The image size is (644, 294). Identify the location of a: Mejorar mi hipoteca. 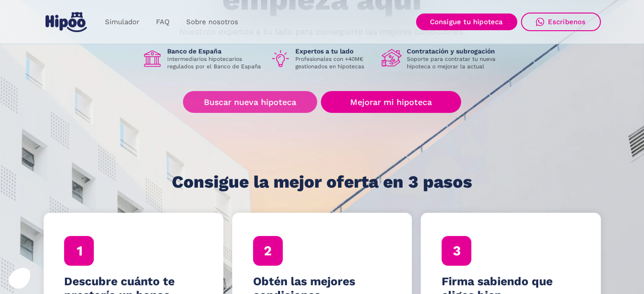
(391, 102).